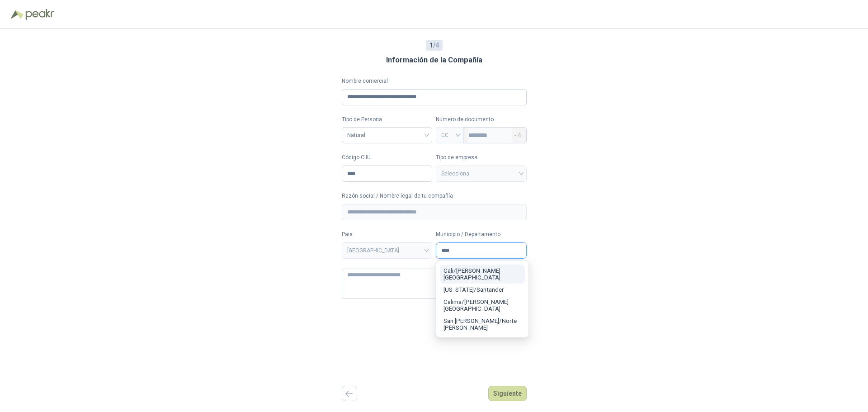 The height and width of the screenshot is (412, 868). I want to click on label: Tipo de empresa, so click(481, 157).